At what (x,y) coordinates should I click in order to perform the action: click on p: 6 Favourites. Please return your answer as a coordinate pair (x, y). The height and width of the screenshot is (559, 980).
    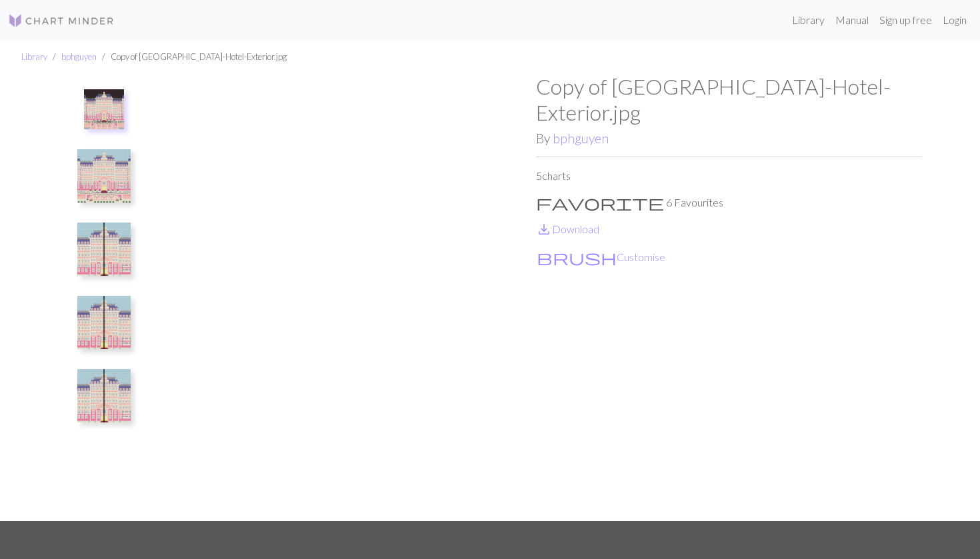
    Looking at the image, I should click on (729, 202).